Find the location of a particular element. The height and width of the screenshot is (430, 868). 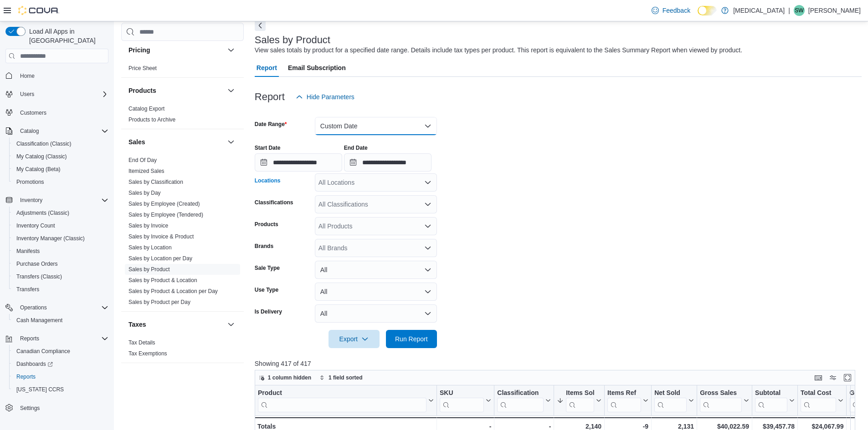

button: 1 field sorted is located at coordinates (341, 378).